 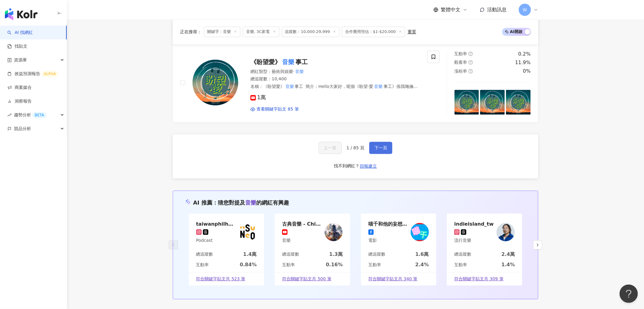 What do you see at coordinates (485, 278) in the screenshot?
I see `a: 符合關鍵字貼文共 309 筆` at bounding box center [485, 278].